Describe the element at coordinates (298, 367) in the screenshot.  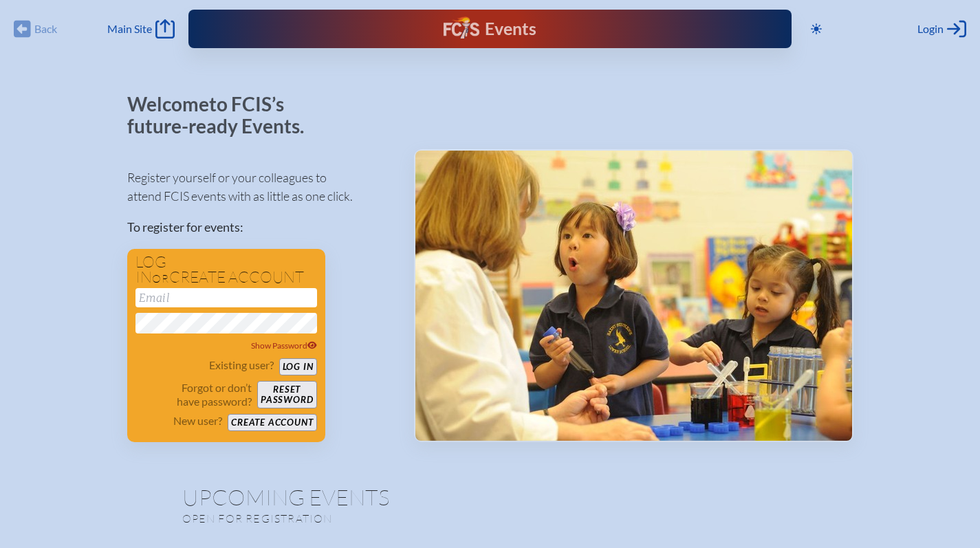
I see `button: Log in` at that location.